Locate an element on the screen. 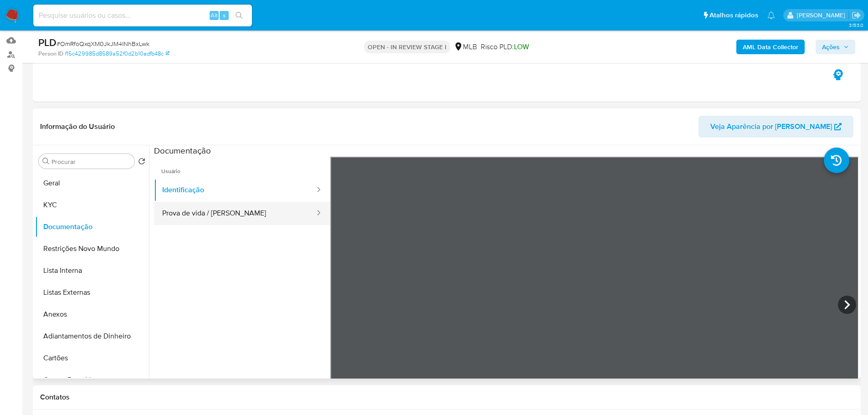  b: PLD is located at coordinates (48, 42).